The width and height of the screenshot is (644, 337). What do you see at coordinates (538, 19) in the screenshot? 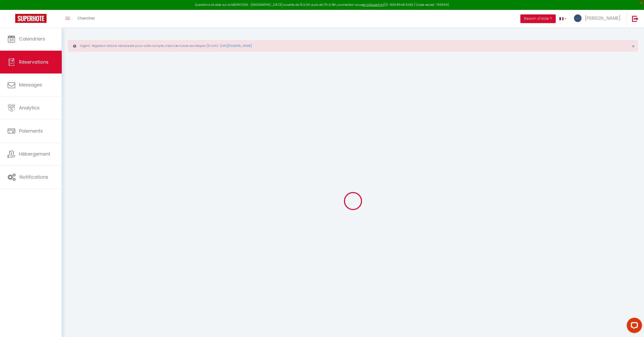
I see `button: Besoin d'aide ?` at bounding box center [538, 19].